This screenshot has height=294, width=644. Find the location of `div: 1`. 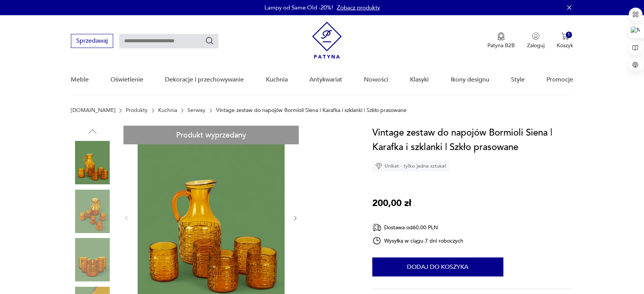

div: 1 is located at coordinates (569, 35).